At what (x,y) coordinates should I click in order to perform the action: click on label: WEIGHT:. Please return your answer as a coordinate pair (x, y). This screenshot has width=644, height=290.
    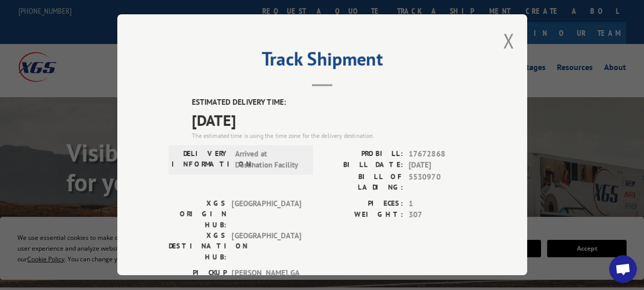
    Looking at the image, I should click on (363, 215).